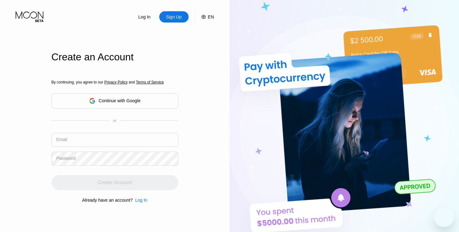 This screenshot has height=232, width=459. Describe the element at coordinates (62, 139) in the screenshot. I see `div: Email` at that location.